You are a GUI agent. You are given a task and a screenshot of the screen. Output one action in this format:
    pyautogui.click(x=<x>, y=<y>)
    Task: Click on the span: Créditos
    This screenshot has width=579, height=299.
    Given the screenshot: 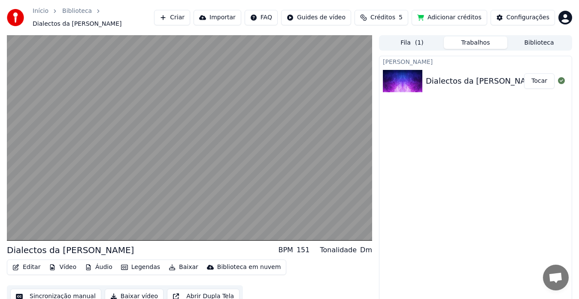 What is the action you would take?
    pyautogui.click(x=383, y=18)
    